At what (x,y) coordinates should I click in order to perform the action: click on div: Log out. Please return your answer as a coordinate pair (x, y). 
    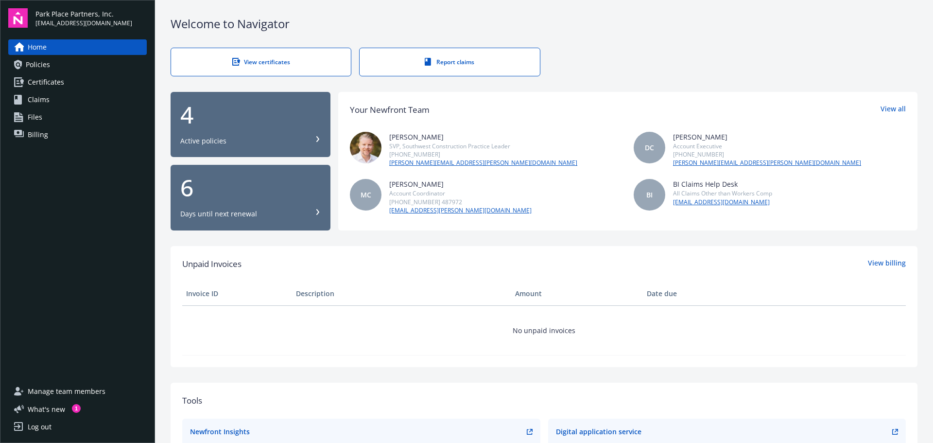
    Looking at the image, I should click on (39, 427).